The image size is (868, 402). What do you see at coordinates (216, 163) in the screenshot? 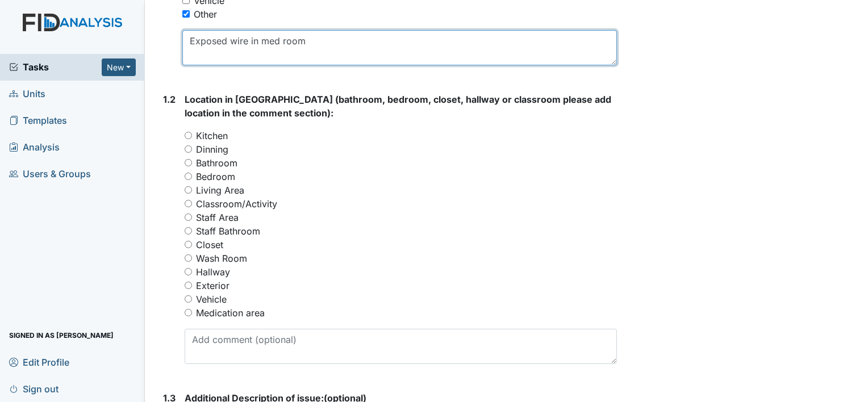
I see `label: Bathroom` at bounding box center [216, 163].